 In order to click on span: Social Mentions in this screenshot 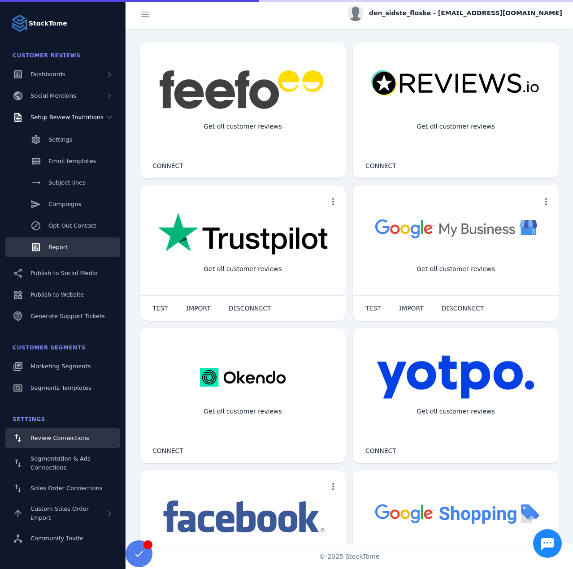, I will do `click(53, 95)`.